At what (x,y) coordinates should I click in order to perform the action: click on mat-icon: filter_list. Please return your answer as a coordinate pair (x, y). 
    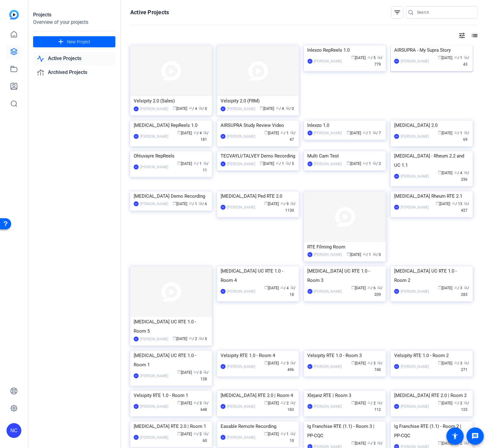
    Looking at the image, I should click on (397, 12).